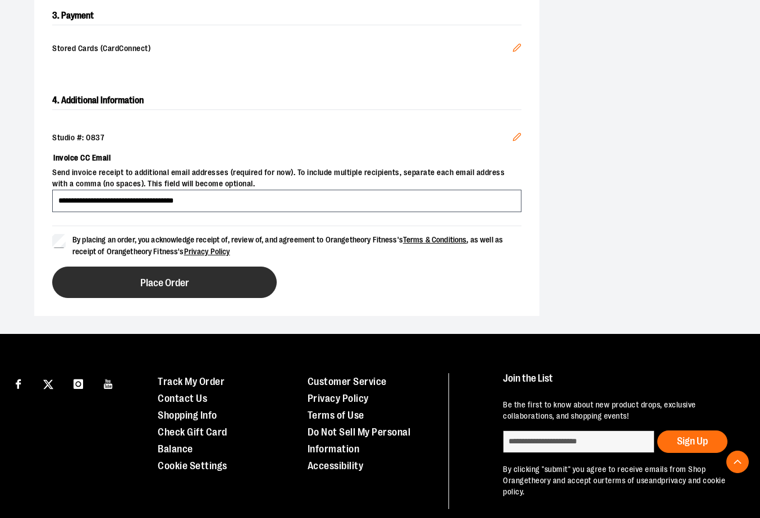 Image resolution: width=760 pixels, height=518 pixels. I want to click on button: Place Order, so click(164, 282).